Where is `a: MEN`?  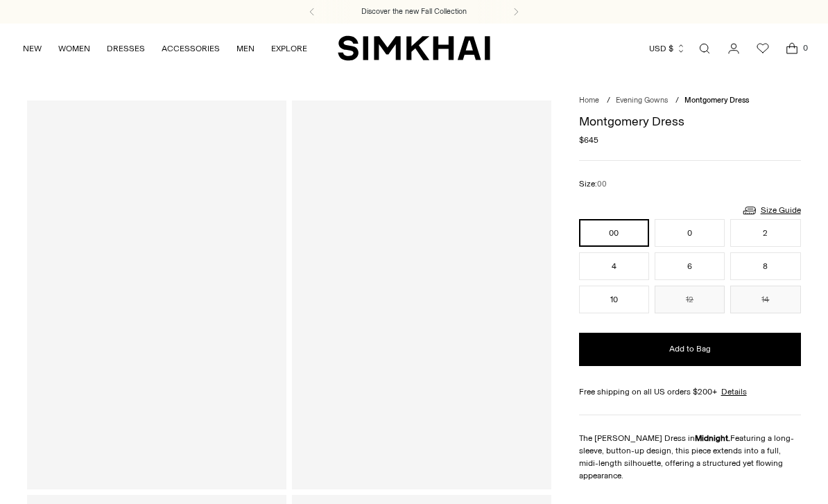 a: MEN is located at coordinates (245, 48).